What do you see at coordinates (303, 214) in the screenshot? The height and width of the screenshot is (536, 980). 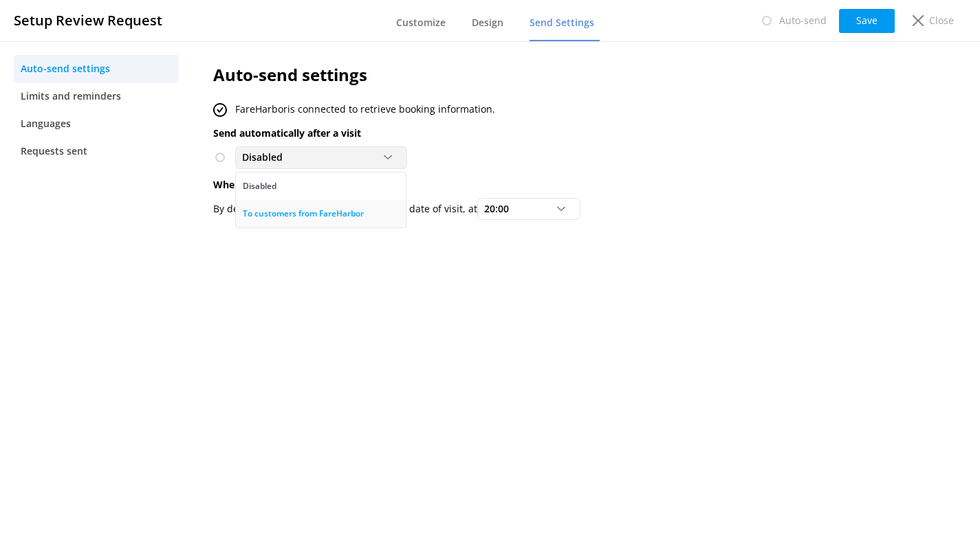 I see `div: To customers from FareHarbor` at bounding box center [303, 214].